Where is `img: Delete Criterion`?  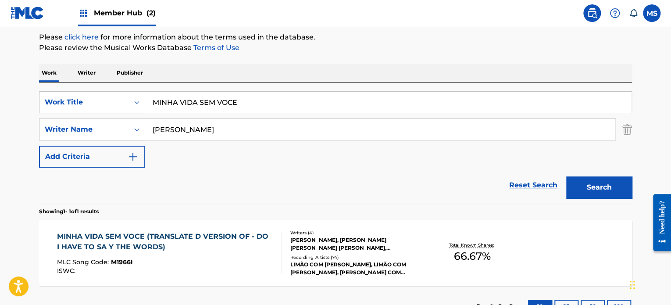
img: Delete Criterion is located at coordinates (627, 129).